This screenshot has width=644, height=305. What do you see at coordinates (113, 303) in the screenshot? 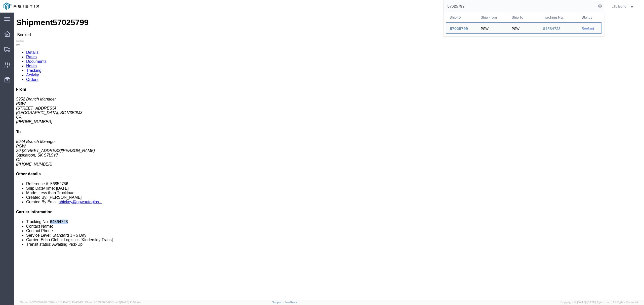
I see `span: Client: 2025.20.0-035ba07` at bounding box center [113, 303].